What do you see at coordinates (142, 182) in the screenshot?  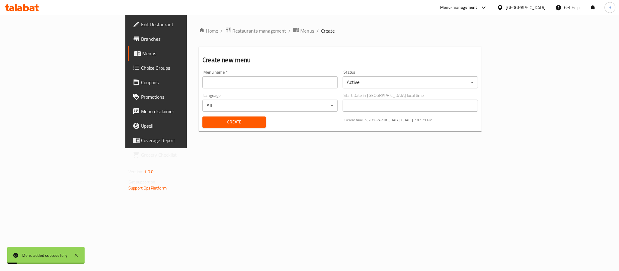 I see `span: Get support on:` at bounding box center [142, 182].